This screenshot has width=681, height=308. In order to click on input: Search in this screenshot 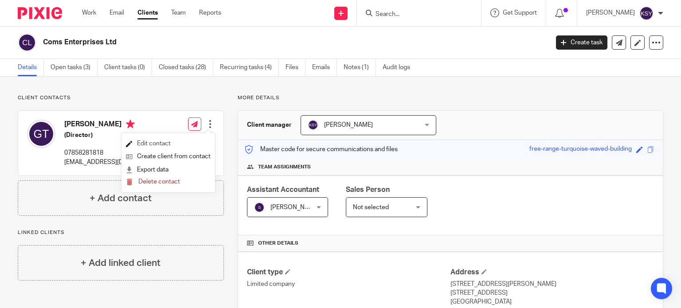, I will do `click(415, 15)`.